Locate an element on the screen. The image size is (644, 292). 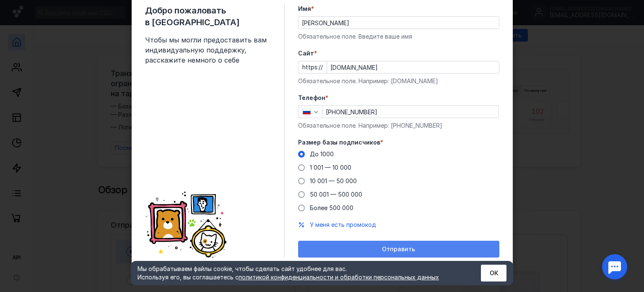
button: ОК is located at coordinates (493, 272).